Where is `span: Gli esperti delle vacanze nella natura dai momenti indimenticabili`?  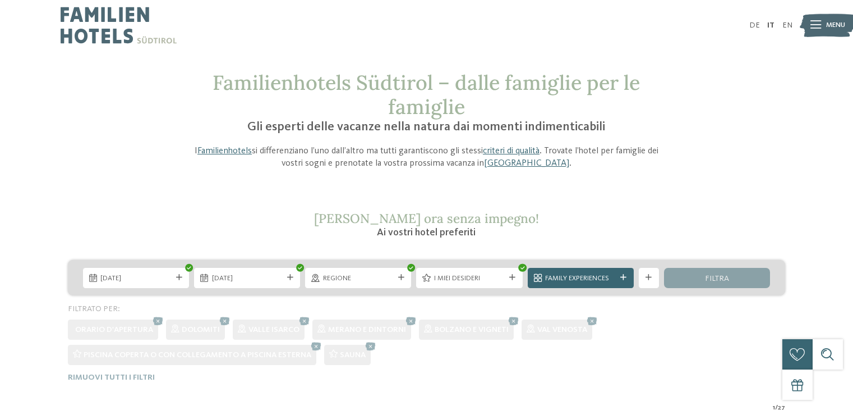 span: Gli esperti delle vacanze nella natura dai momenti indimenticabili is located at coordinates (426, 127).